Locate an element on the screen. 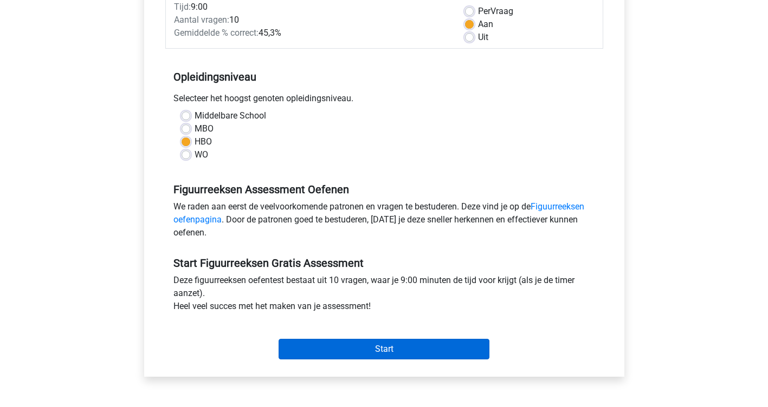 The height and width of the screenshot is (407, 768). div: Deze figuurreeksen oefentest bestaat uit 10 vragen, waar je 9:00 minuten de tijd voor krijgt (als... is located at coordinates (384, 296).